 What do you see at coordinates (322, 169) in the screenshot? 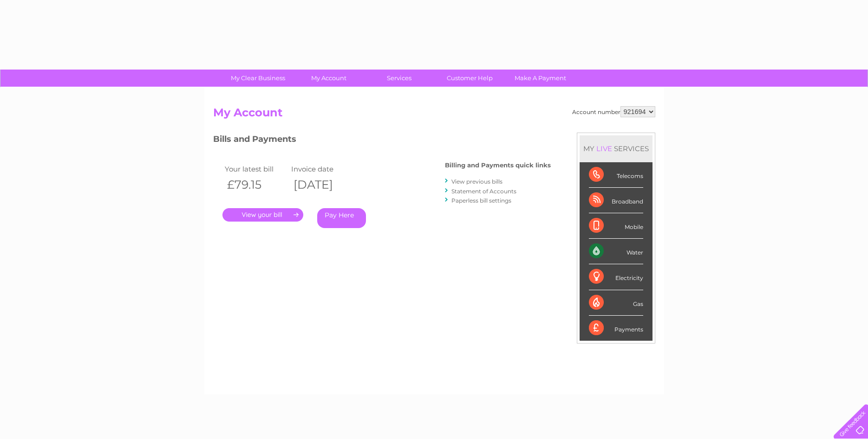
I see `td: Invoice date` at bounding box center [322, 169].